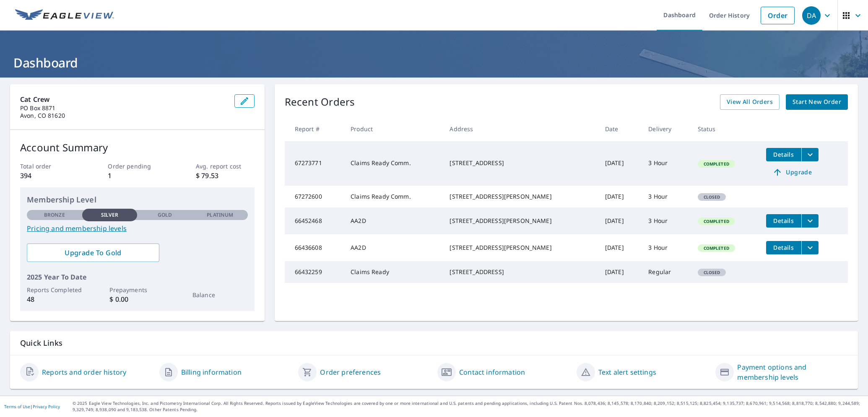 This screenshot has width=868, height=417. What do you see at coordinates (137, 299) in the screenshot?
I see `p: $ 0.00` at bounding box center [137, 299].